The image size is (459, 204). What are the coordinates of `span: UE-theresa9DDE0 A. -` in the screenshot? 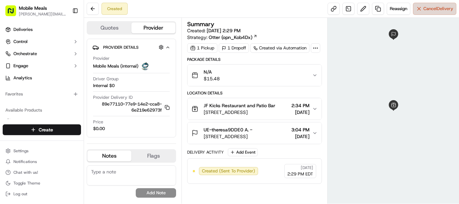 It's located at (228, 130).